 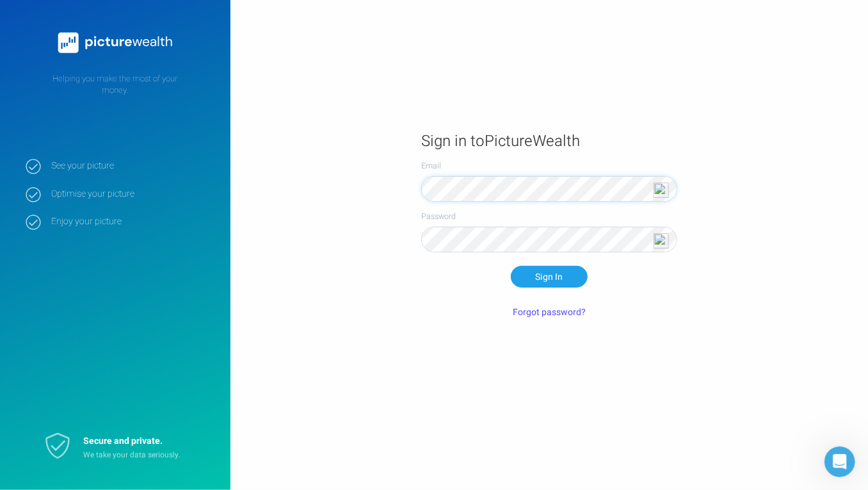 What do you see at coordinates (141, 455) in the screenshot?
I see `p: We take your data seriously.` at bounding box center [141, 455].